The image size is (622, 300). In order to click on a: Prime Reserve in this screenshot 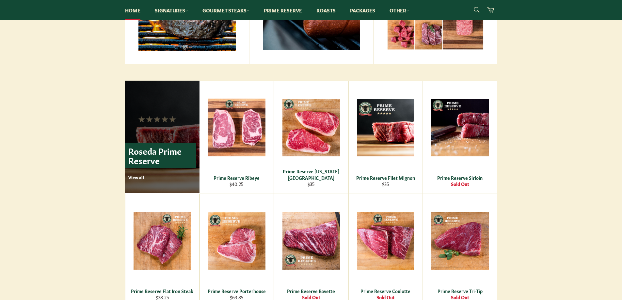, I will do `click(283, 10)`.